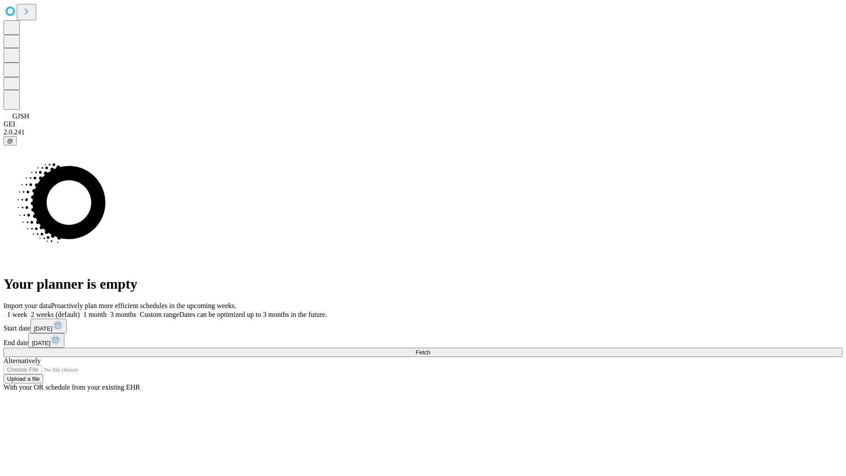 Image resolution: width=846 pixels, height=476 pixels. I want to click on span: Custom range, so click(159, 314).